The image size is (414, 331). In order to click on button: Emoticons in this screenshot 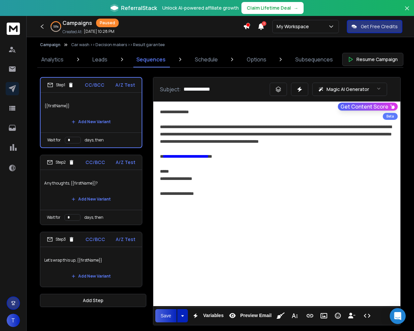, I will do `click(338, 316)`.